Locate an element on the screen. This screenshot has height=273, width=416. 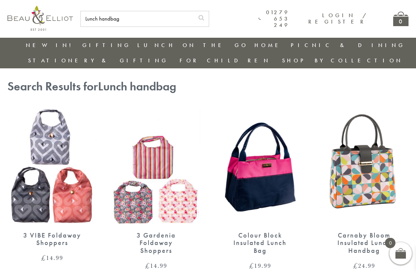
a: 0 is located at coordinates (400, 19).